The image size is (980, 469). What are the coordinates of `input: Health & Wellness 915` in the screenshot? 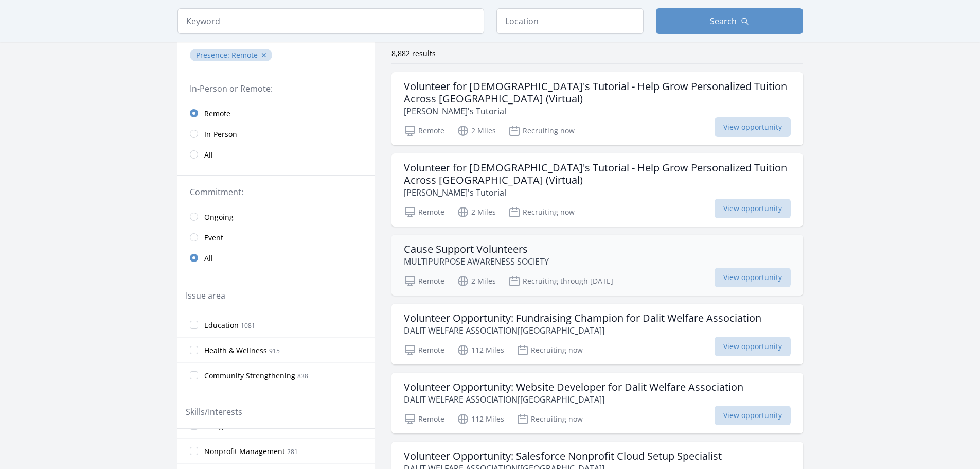 It's located at (194, 350).